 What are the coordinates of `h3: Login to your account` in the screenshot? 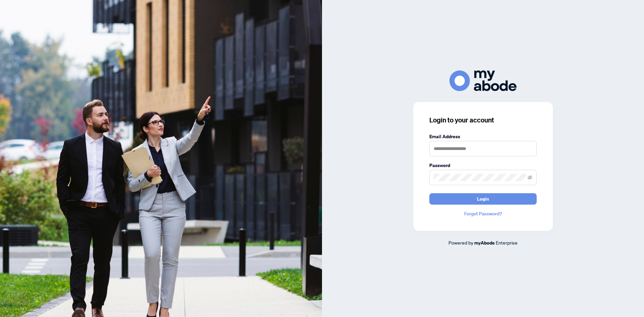 It's located at (483, 120).